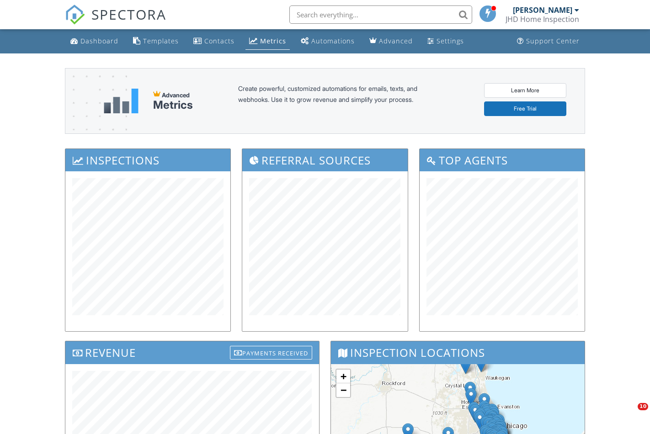 This screenshot has width=650, height=434. What do you see at coordinates (525, 90) in the screenshot?
I see `a: Learn More` at bounding box center [525, 90].